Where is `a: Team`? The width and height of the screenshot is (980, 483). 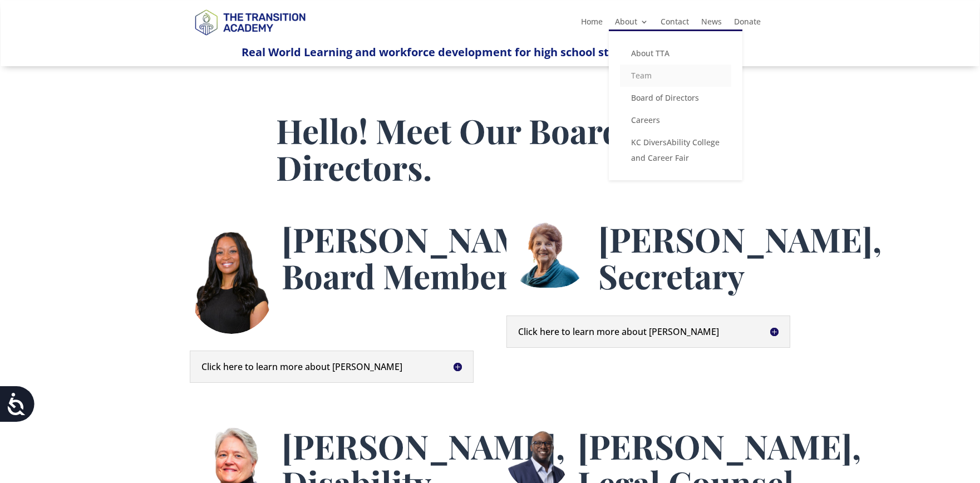
a: Team is located at coordinates (675, 75).